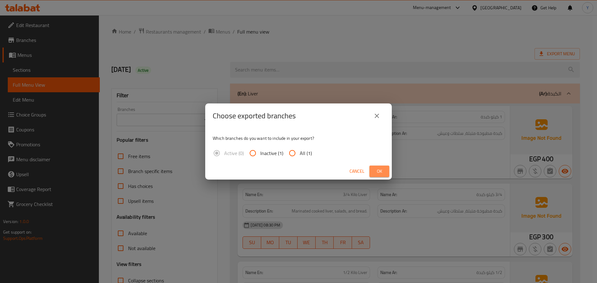 The width and height of the screenshot is (597, 283). Describe the element at coordinates (234, 153) in the screenshot. I see `span: Active (0)` at that location.